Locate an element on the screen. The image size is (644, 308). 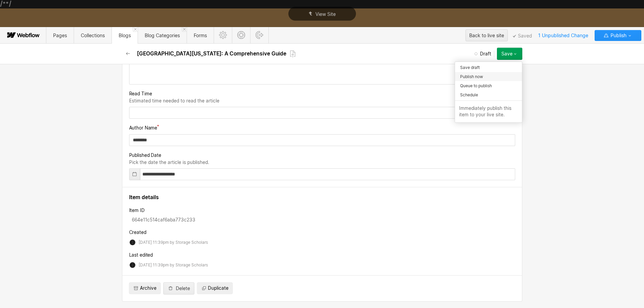
span: Publish now is located at coordinates (471, 76).